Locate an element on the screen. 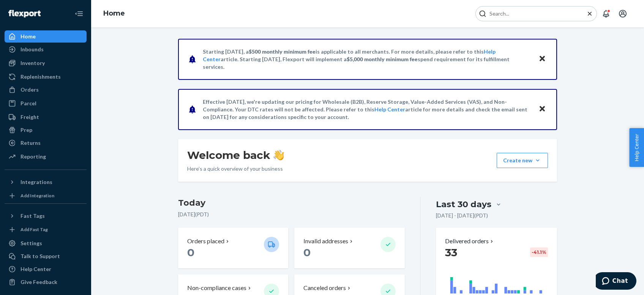 The image size is (644, 295). a: Returns is located at coordinates (45, 143).